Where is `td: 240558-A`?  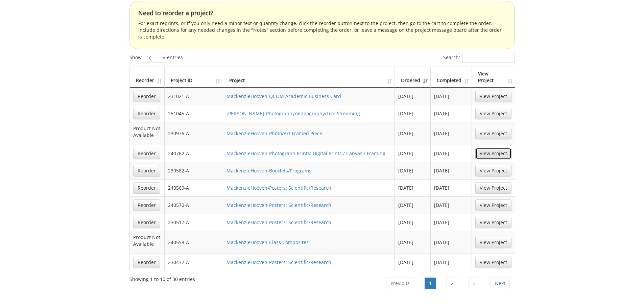 td: 240558-A is located at coordinates (194, 242).